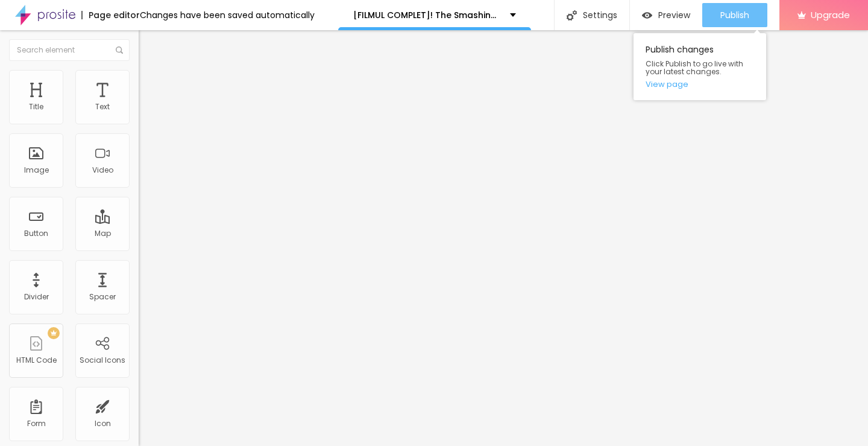  I want to click on div: Video, so click(103, 170).